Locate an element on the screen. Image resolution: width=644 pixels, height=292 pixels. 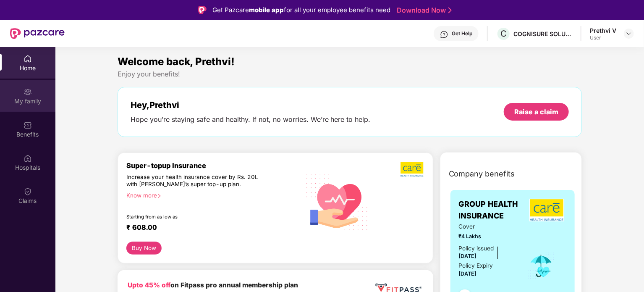
button: Buy Now is located at coordinates (144, 248).